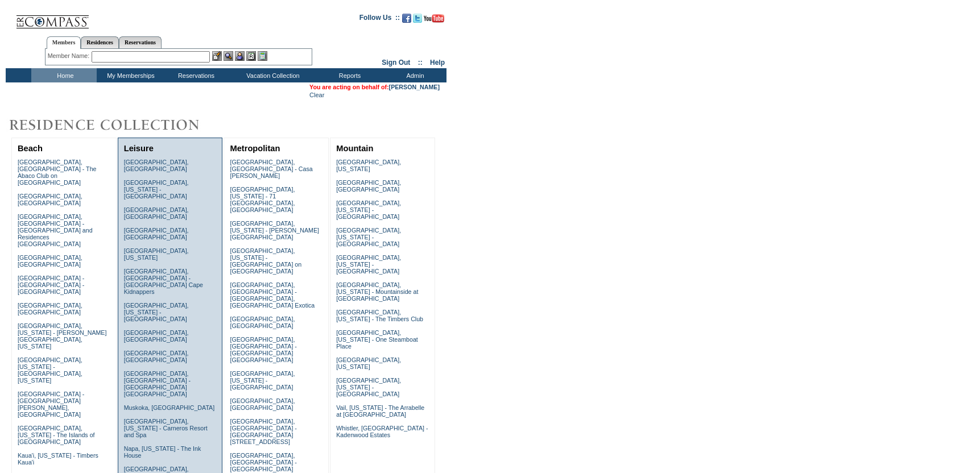 This screenshot has height=473, width=980. Describe the element at coordinates (129, 75) in the screenshot. I see `td: My Memberships` at that location.